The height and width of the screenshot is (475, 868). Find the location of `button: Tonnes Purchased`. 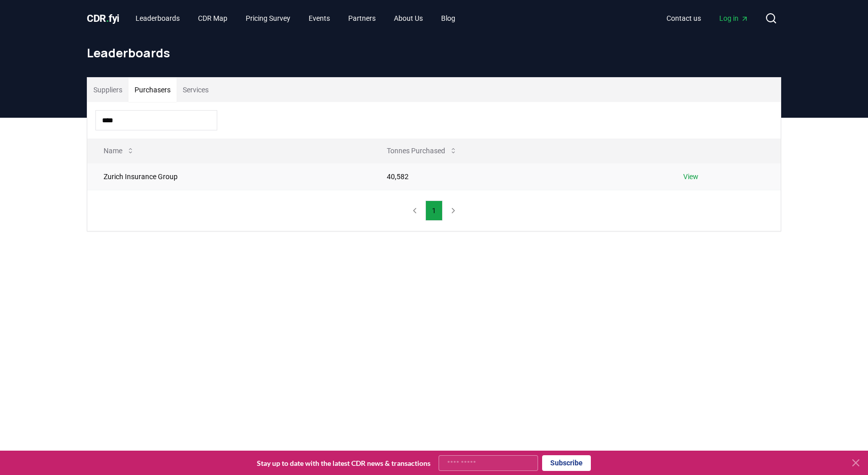

button: Tonnes Purchased is located at coordinates (422, 151).